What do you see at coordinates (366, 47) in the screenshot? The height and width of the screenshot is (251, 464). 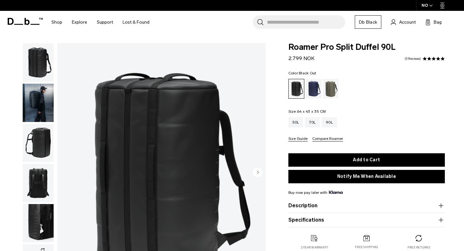 I see `span: Roamer Pro Split Duffel 90L` at bounding box center [366, 47].